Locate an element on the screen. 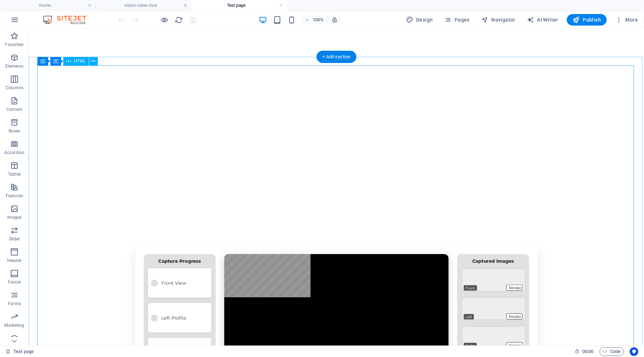 The height and width of the screenshot is (357, 644). h6: 100% is located at coordinates (319, 20).